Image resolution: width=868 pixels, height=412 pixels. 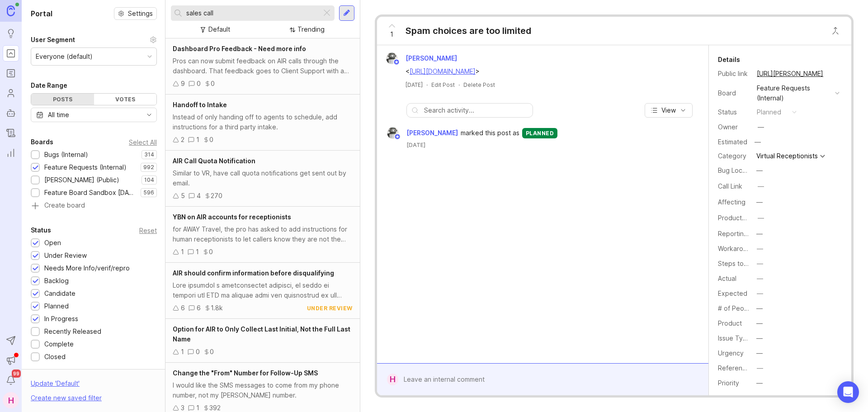 I want to click on label: Issue Type, so click(x=735, y=338).